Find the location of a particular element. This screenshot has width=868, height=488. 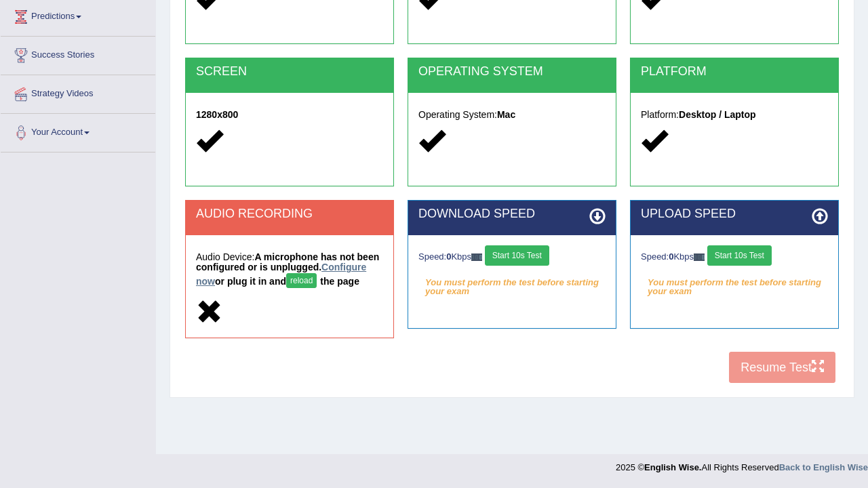

strong: Desktop / Laptop is located at coordinates (718, 115).